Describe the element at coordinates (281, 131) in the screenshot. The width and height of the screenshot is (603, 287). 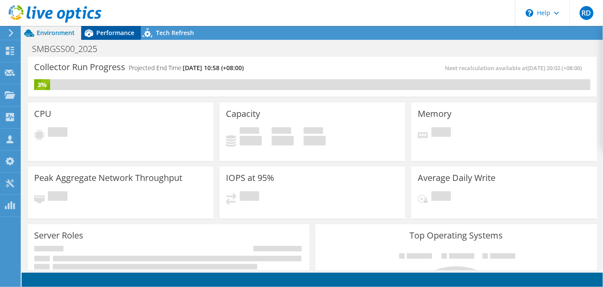
I see `span: Free` at that location.